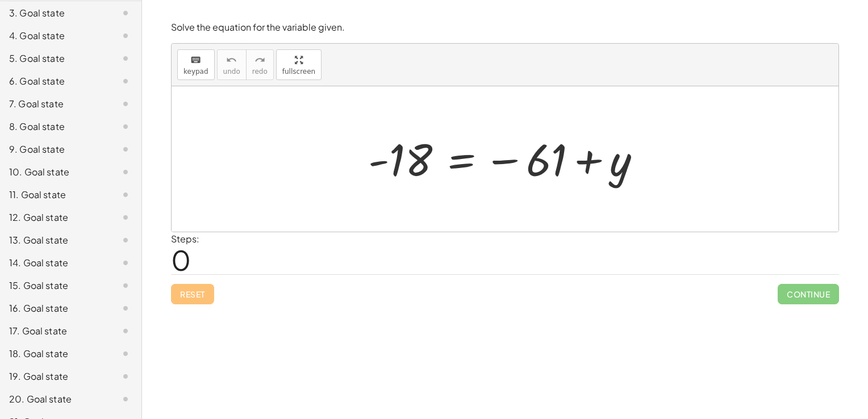  What do you see at coordinates (185, 238) in the screenshot?
I see `label: Steps:` at bounding box center [185, 238].